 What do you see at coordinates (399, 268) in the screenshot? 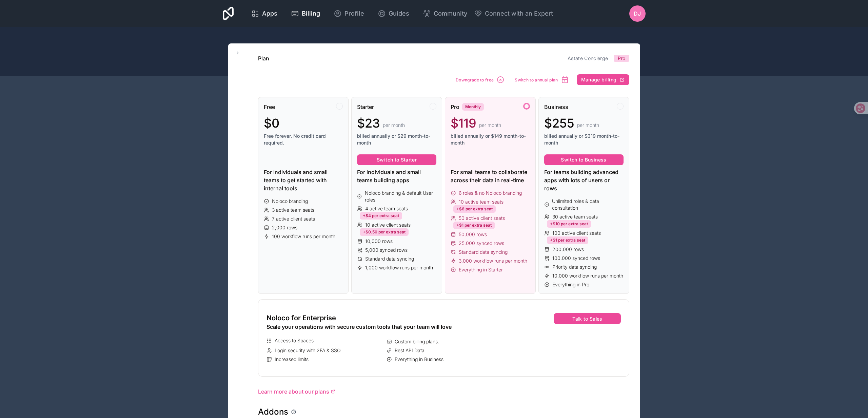
I see `span: 1,000 workflow runs per month` at bounding box center [399, 268].